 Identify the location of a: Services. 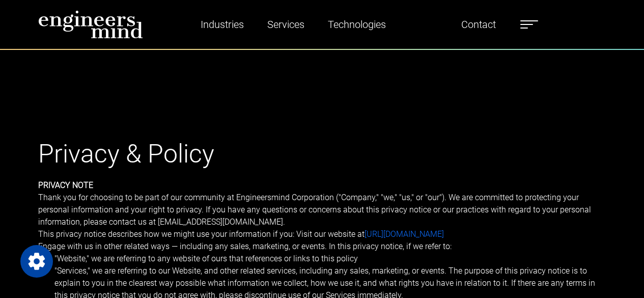
(285, 25).